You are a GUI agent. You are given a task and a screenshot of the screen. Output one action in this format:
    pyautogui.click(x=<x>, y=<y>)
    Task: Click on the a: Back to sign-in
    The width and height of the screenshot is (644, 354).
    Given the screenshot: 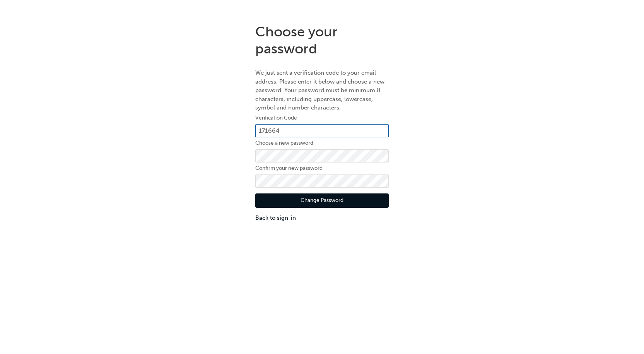 What is the action you would take?
    pyautogui.click(x=322, y=218)
    